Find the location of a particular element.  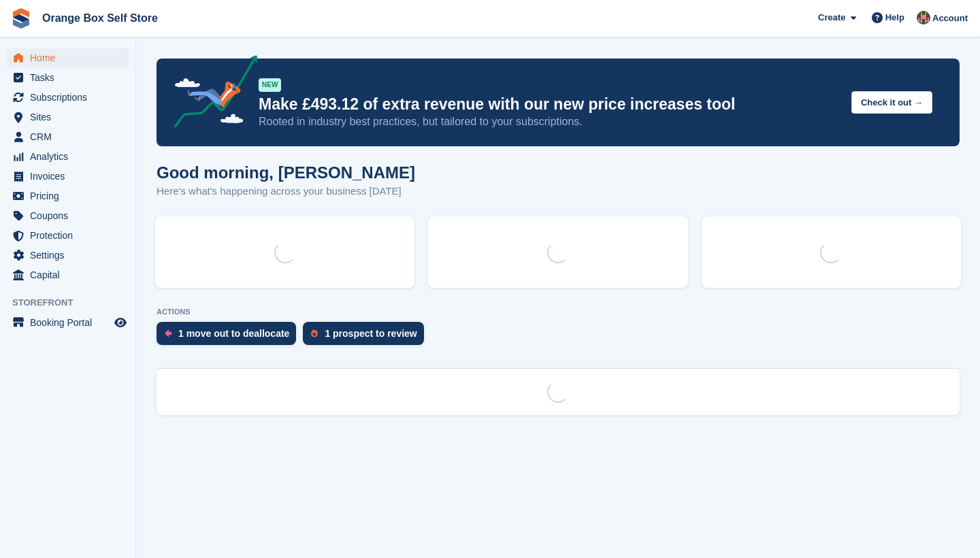

span: Analytics is located at coordinates (71, 157).